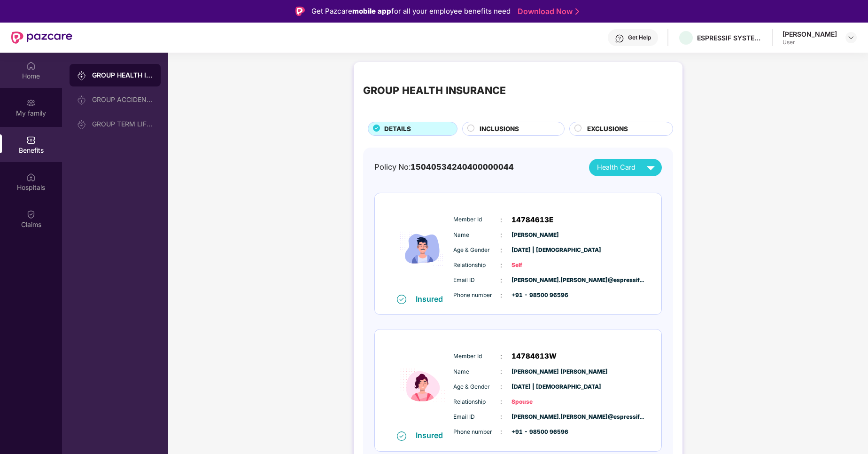 Image resolution: width=868 pixels, height=454 pixels. Describe the element at coordinates (397, 129) in the screenshot. I see `span: DETAILS` at that location.